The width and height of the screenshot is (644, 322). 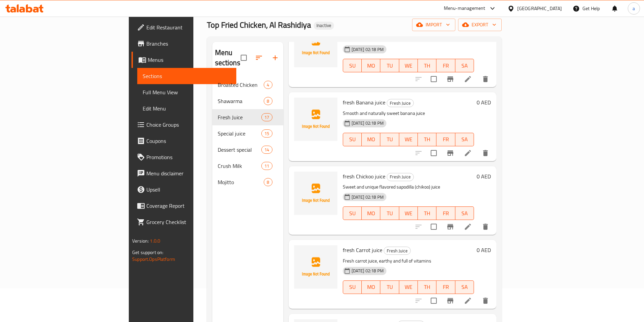 What do you see at coordinates (446, 287) in the screenshot?
I see `span: FR` at bounding box center [446, 287].